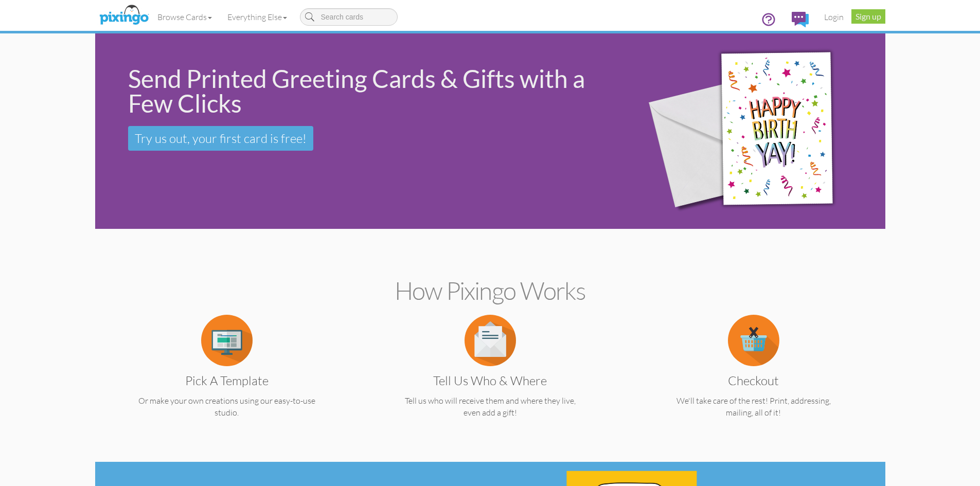 This screenshot has width=980, height=486. Describe the element at coordinates (868, 17) in the screenshot. I see `a: Sign up` at that location.